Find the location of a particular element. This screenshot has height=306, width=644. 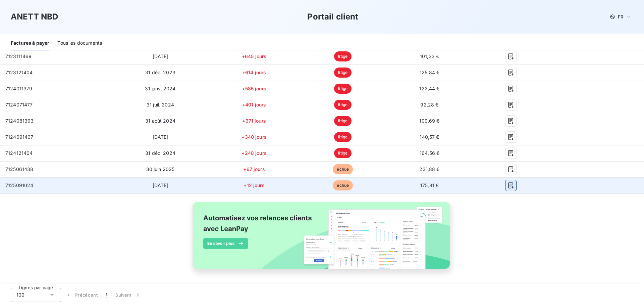

span: 1 is located at coordinates (106, 295).